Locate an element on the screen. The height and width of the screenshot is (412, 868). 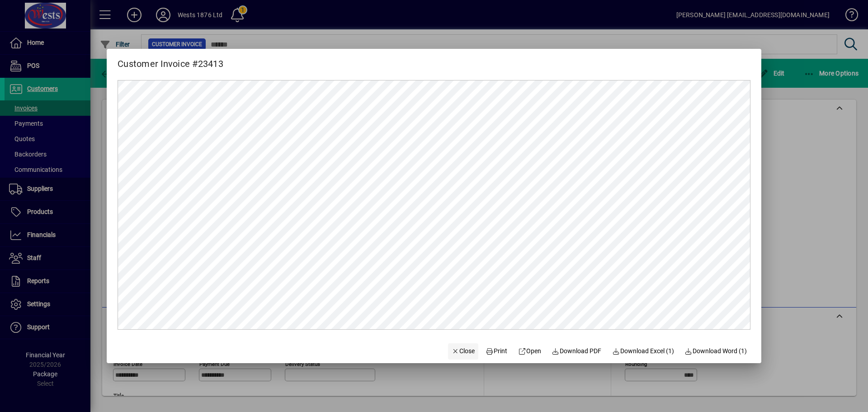
span: Print is located at coordinates (496, 351).